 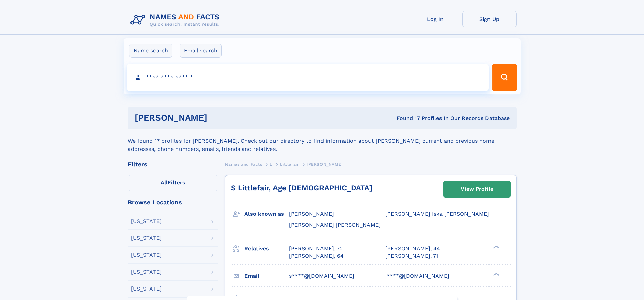 I want to click on div: View Profile, so click(x=477, y=189).